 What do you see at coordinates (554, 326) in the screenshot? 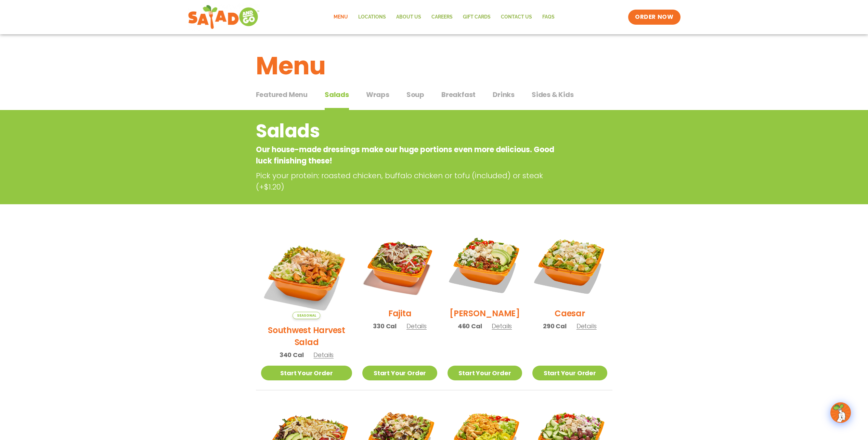
I see `span: 290 Cal` at bounding box center [554, 326].